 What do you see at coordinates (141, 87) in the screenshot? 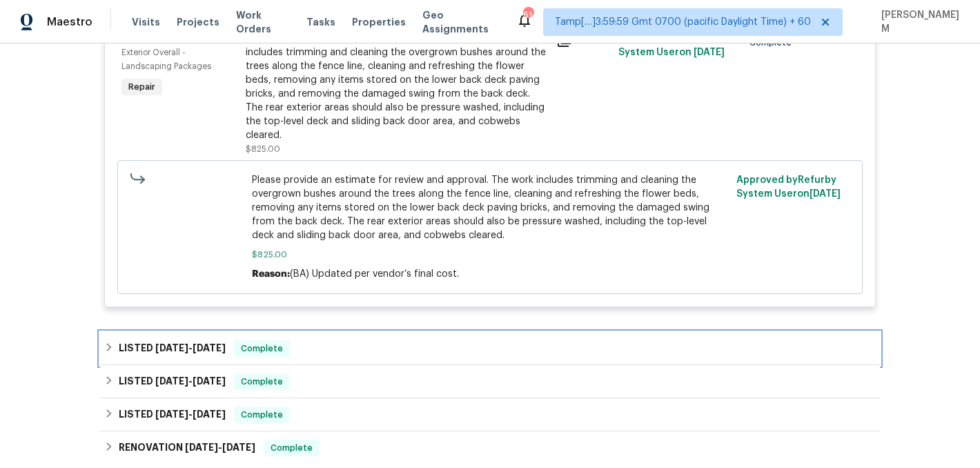
I see `span: Repair` at bounding box center [141, 87].